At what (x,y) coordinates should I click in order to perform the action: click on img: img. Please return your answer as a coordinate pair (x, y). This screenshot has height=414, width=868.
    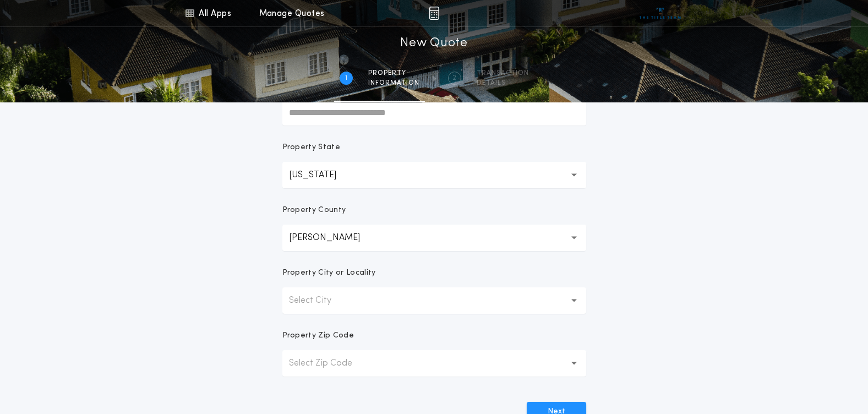
    Looking at the image, I should click on (434, 13).